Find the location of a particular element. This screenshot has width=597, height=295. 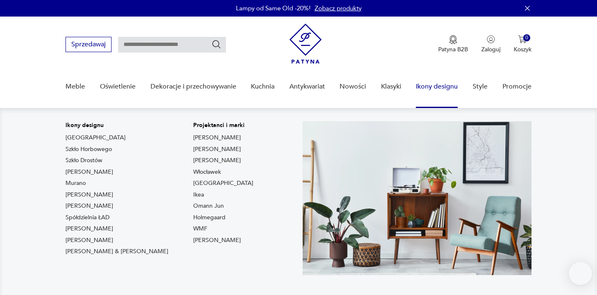

a: Szkło Drostów is located at coordinates (84, 161).